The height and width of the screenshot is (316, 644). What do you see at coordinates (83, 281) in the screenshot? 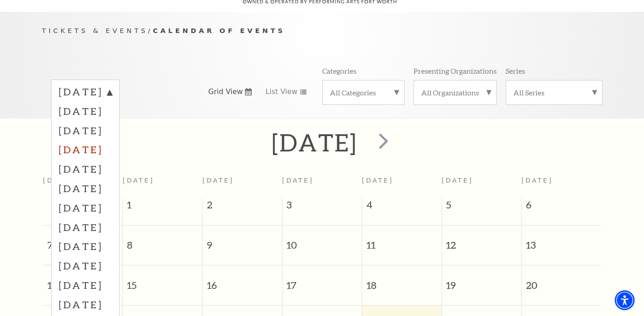
I see `span: 14` at bounding box center [83, 281].